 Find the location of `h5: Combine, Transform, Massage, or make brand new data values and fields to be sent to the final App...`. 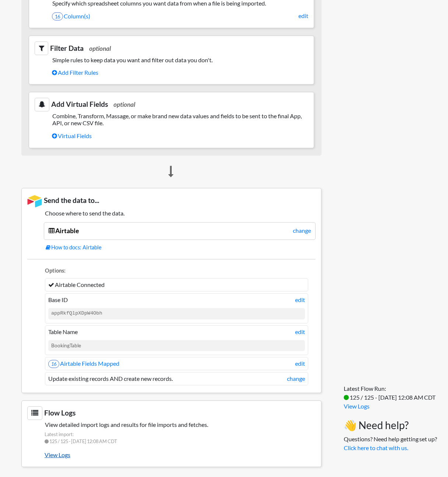

h5: Combine, Transform, Massage, or make brand new data values and fields to be sent to the final App... is located at coordinates (171, 120).